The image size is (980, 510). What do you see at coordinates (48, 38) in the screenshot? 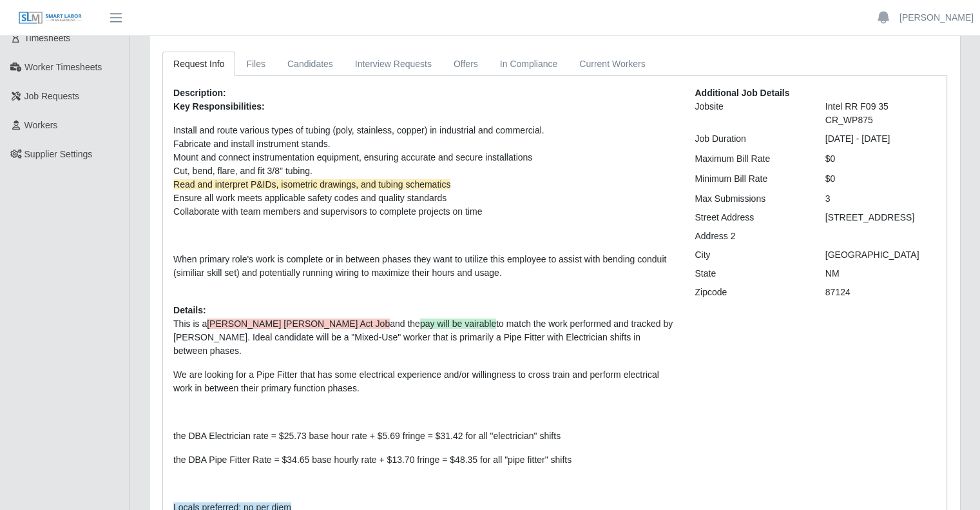
I see `span: Timesheets` at bounding box center [48, 38].